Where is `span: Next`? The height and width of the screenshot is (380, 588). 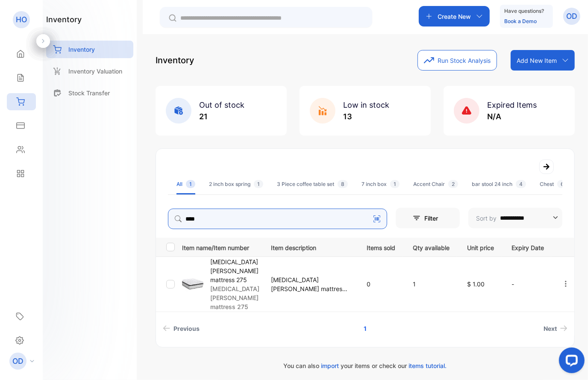 span: Next is located at coordinates (550, 328).